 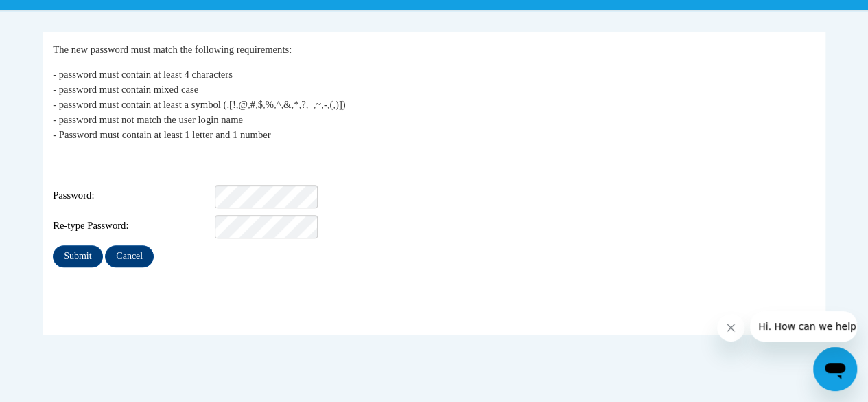 What do you see at coordinates (132, 226) in the screenshot?
I see `span: Re-type Password:` at bounding box center [132, 226].